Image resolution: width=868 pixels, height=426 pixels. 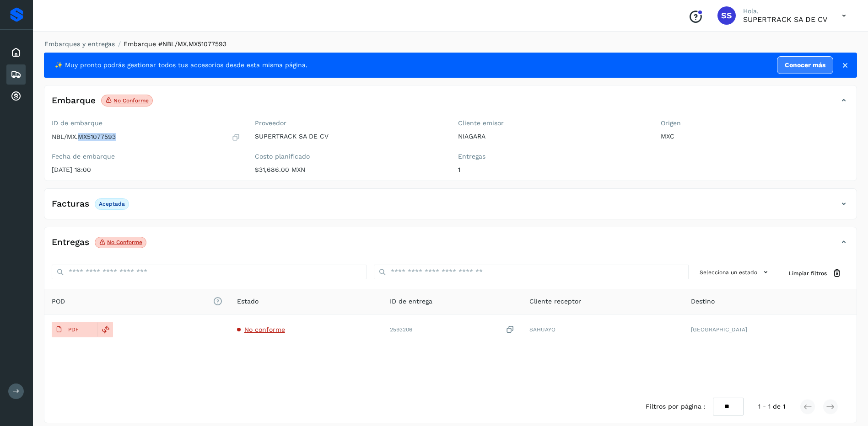 I want to click on div: Embarques, so click(x=16, y=74).